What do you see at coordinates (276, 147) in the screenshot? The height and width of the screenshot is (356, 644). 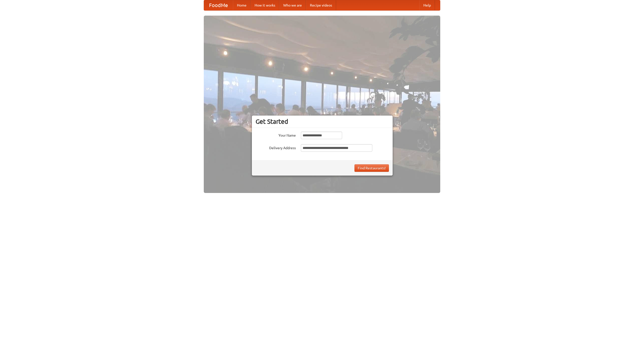 I see `label: Delivery Address` at bounding box center [276, 147].